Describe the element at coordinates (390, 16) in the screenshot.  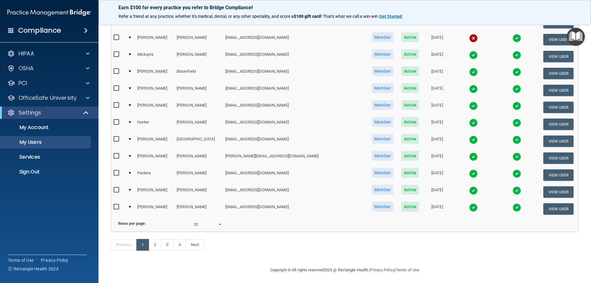
I see `strong: Get Started` at that location.